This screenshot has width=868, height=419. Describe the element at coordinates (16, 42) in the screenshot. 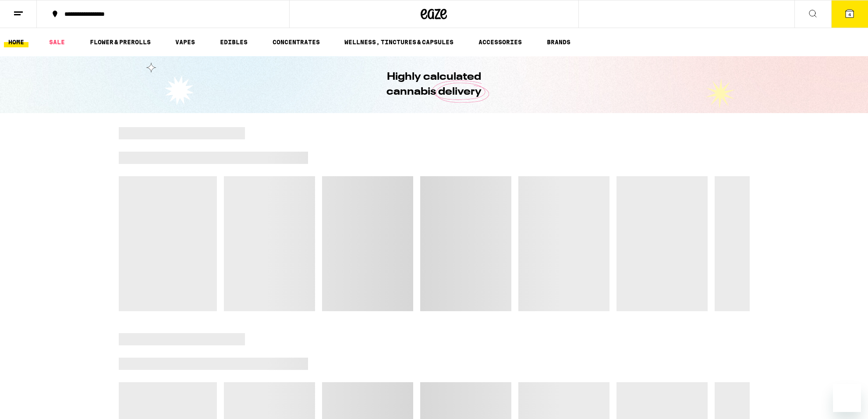

I see `a: HOME` at that location.